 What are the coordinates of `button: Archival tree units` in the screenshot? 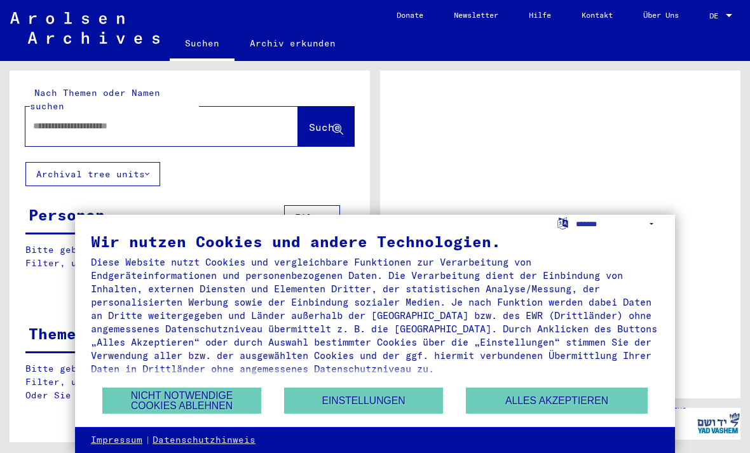 It's located at (93, 174).